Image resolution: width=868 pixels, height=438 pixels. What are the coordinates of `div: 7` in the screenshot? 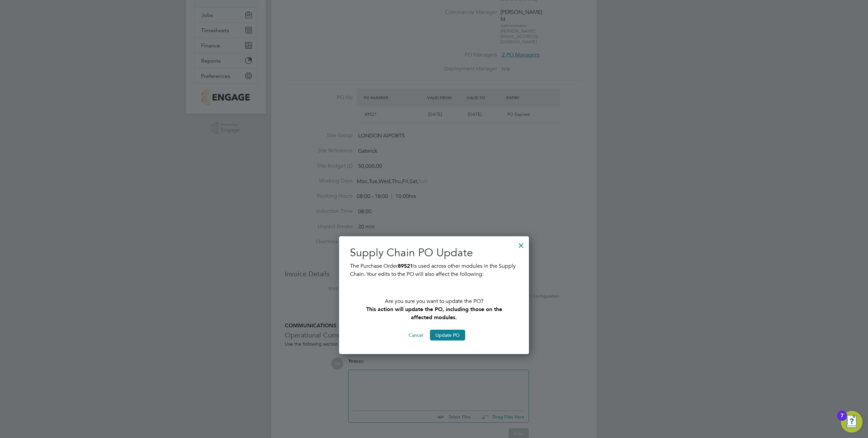 It's located at (842, 420).